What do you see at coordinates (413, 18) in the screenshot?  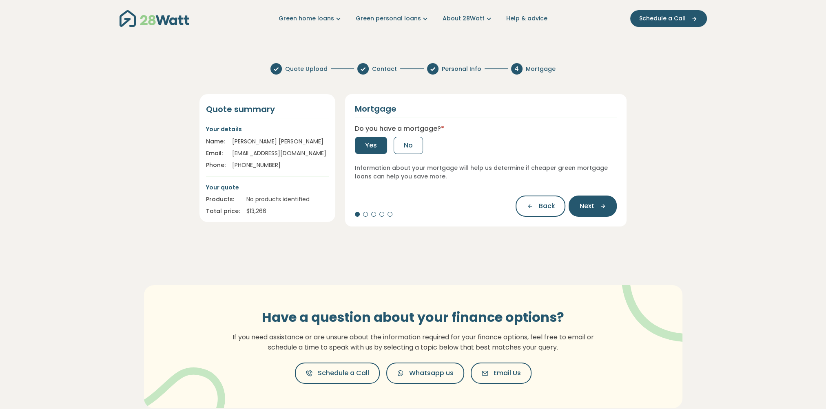 I see `nav: Main navigation` at bounding box center [413, 18].